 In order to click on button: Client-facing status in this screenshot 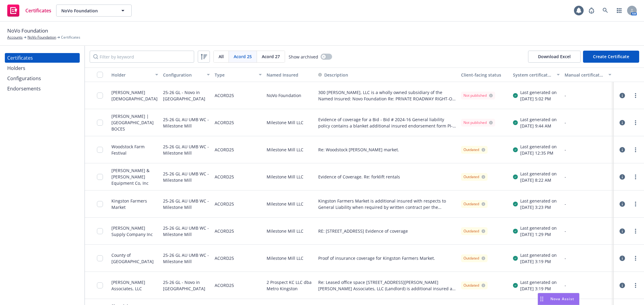, I will do `click(484, 75)`.